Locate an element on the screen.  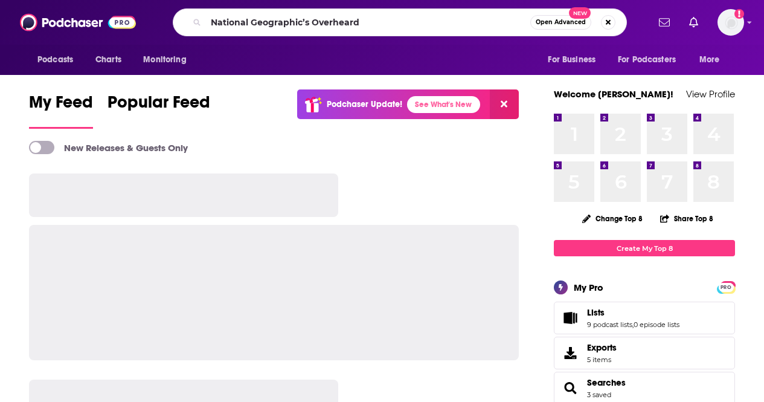
span: Searches is located at coordinates (606, 382).